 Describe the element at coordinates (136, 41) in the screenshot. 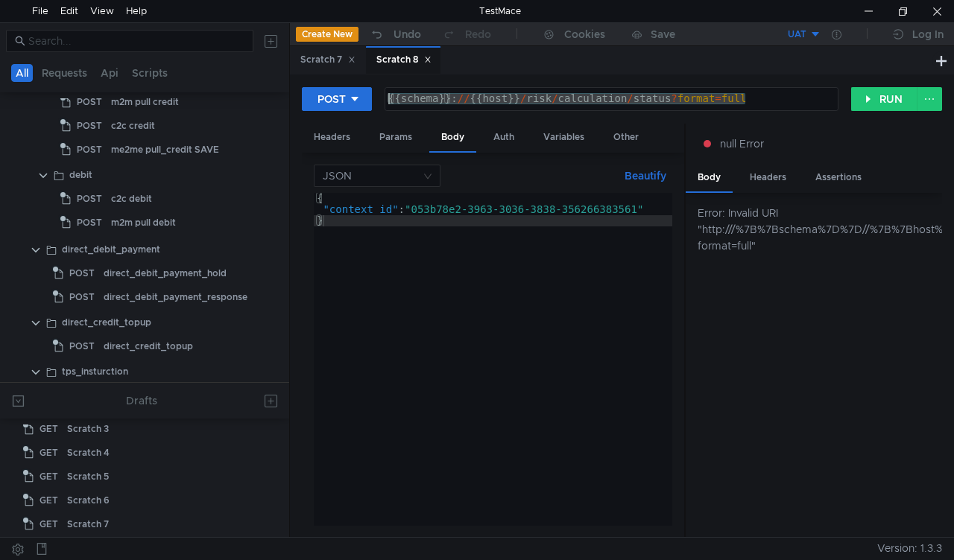

I see `input: Search...` at that location.